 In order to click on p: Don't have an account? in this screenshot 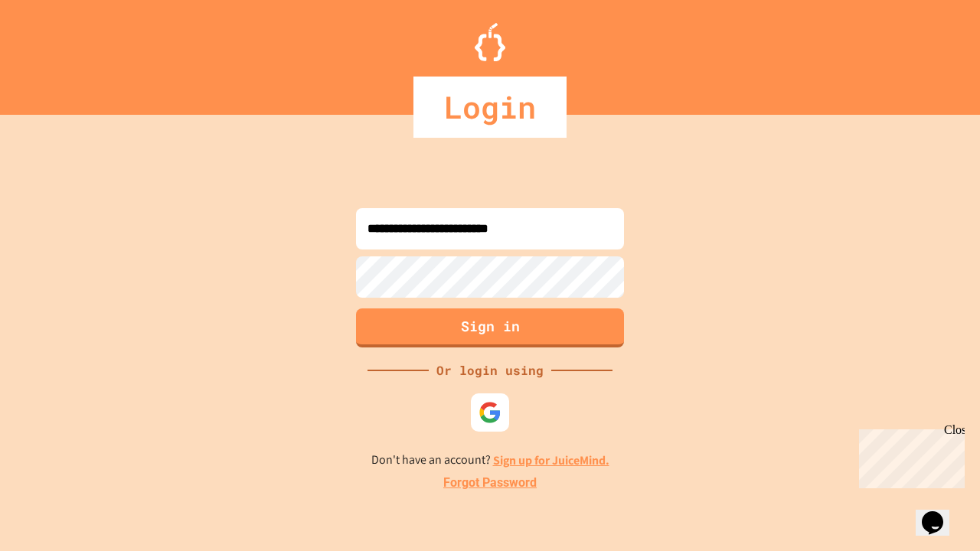, I will do `click(490, 460)`.